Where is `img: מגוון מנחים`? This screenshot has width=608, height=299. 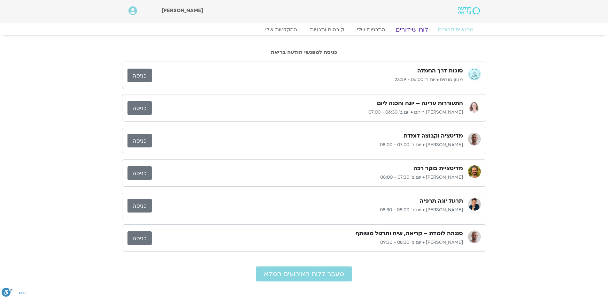 img: מגוון מנחים is located at coordinates (475, 74).